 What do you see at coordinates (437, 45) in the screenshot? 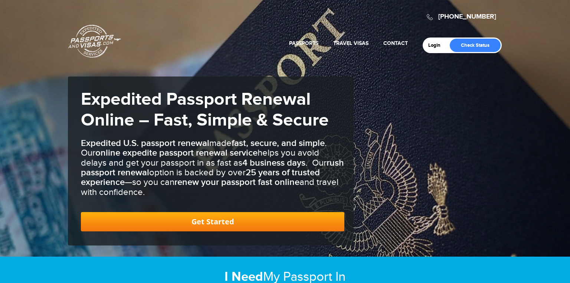
I see `a: Login` at bounding box center [437, 45].